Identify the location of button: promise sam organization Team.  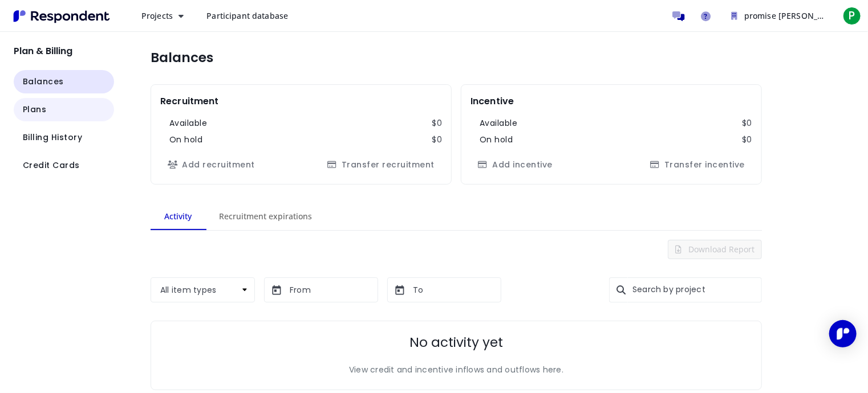
(779, 16).